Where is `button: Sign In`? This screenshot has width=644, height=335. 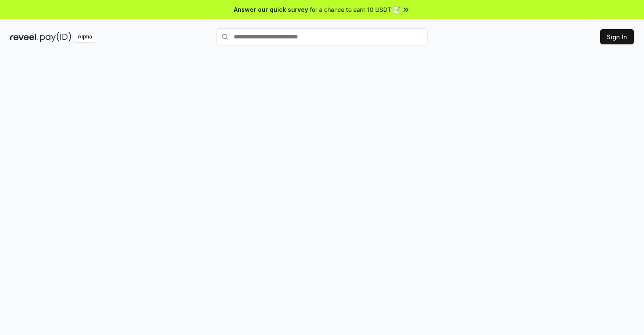
button: Sign In is located at coordinates (617, 37).